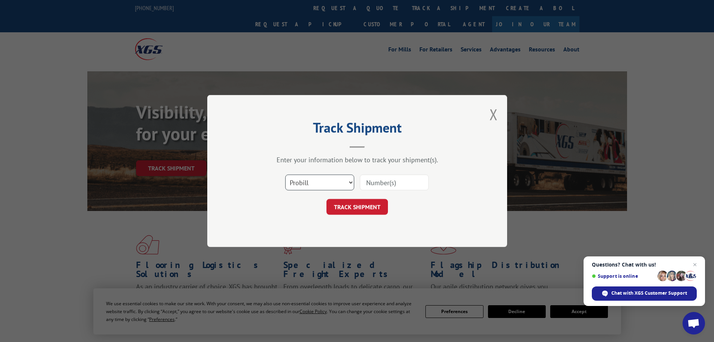  I want to click on h2: Track Shipment, so click(357, 129).